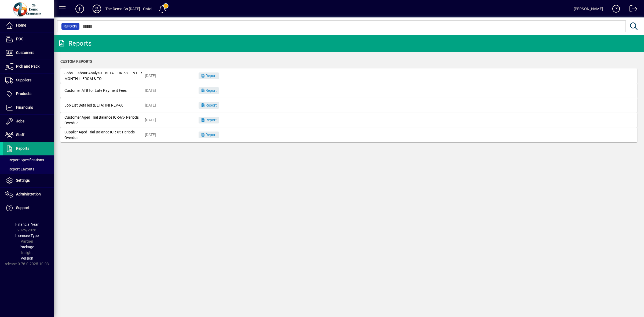  What do you see at coordinates (20, 169) in the screenshot?
I see `span: Report Layouts` at bounding box center [20, 169].